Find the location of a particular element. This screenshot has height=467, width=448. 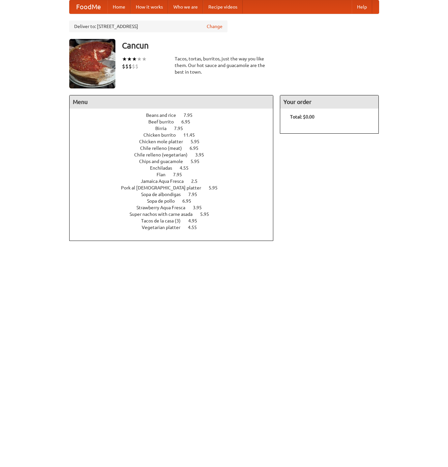

span: Jamaica Aqua Fresca is located at coordinates (166, 181).